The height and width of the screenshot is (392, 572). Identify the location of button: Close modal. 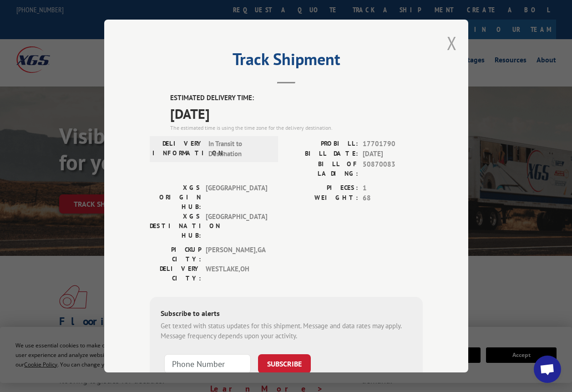
(452, 43).